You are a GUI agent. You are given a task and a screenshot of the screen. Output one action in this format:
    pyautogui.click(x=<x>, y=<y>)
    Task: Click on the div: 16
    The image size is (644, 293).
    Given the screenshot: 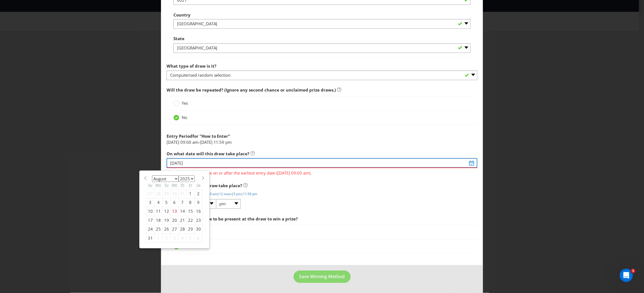 What is the action you would take?
    pyautogui.click(x=198, y=212)
    